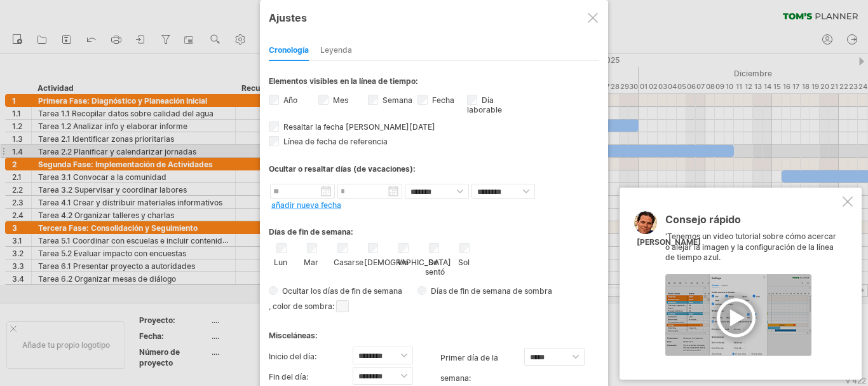  I want to click on font: Cronología, so click(289, 50).